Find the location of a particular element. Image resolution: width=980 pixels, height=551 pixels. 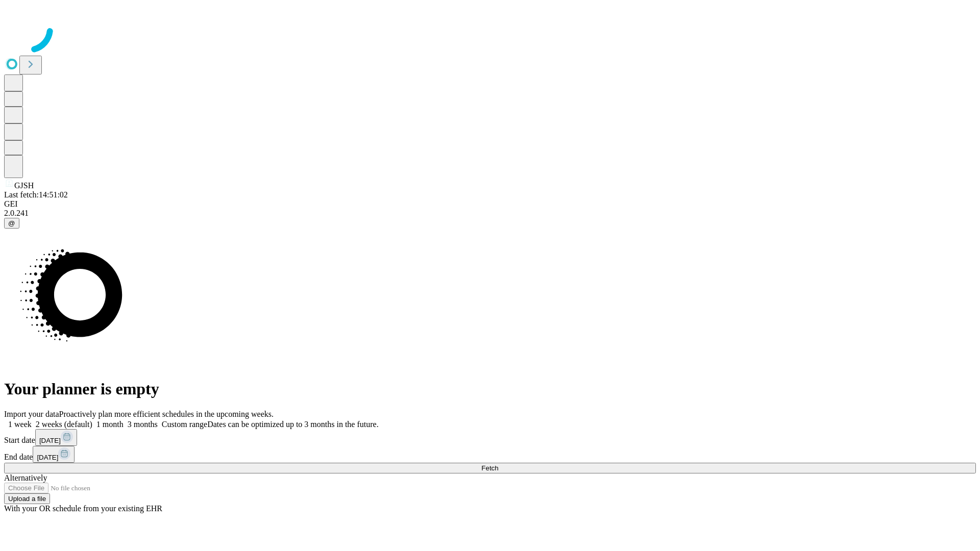

span: Alternatively is located at coordinates (26, 478).